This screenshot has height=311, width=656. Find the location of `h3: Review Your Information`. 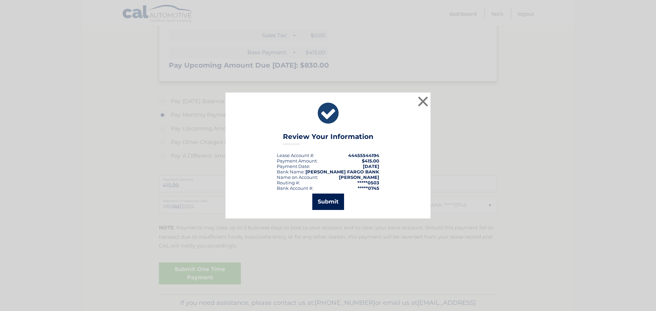

h3: Review Your Information is located at coordinates (328, 138).